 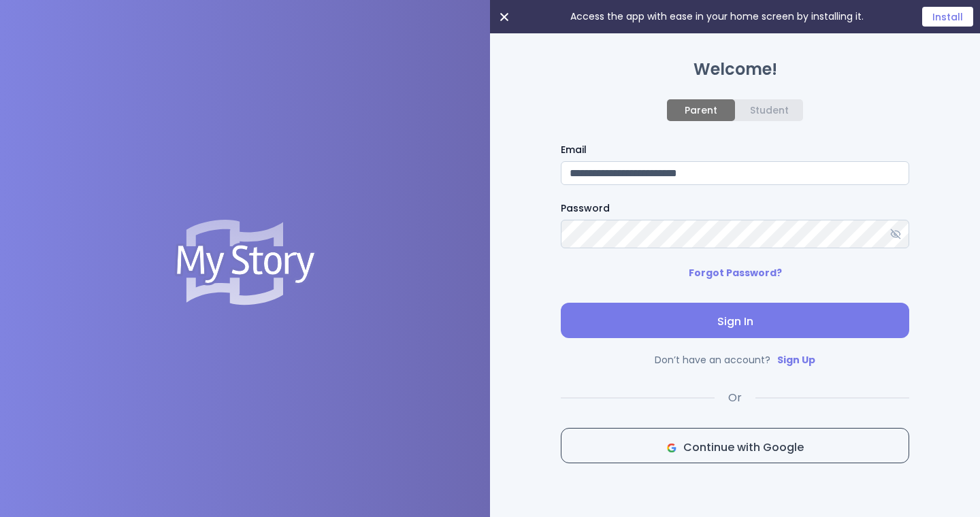 What do you see at coordinates (736, 208) in the screenshot?
I see `label: Password` at bounding box center [736, 208].